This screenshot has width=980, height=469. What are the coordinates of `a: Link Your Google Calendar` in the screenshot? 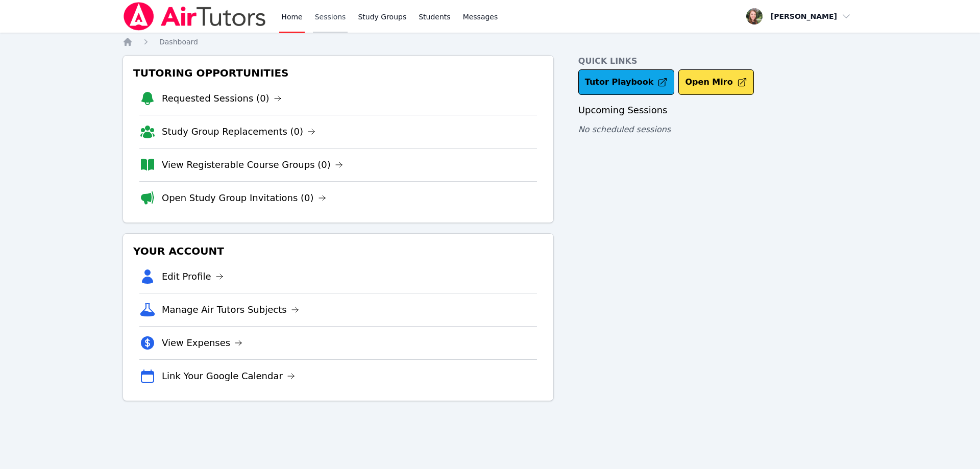 It's located at (228, 377).